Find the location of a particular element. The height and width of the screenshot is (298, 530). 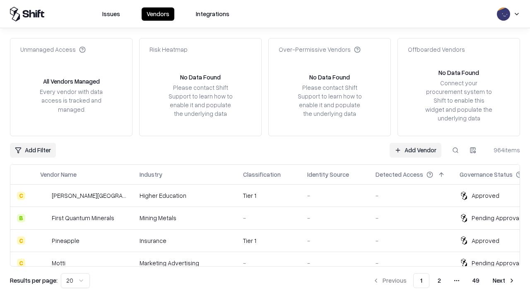

div: Mining Metals is located at coordinates (185, 218).